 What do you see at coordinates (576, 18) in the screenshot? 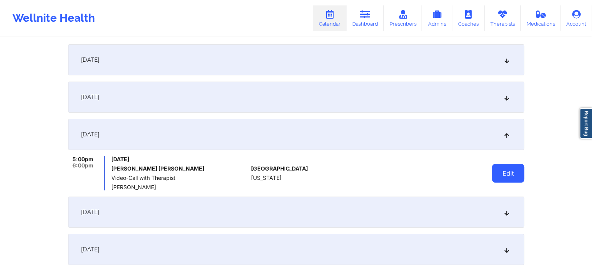
I see `a: Account` at bounding box center [576, 18].